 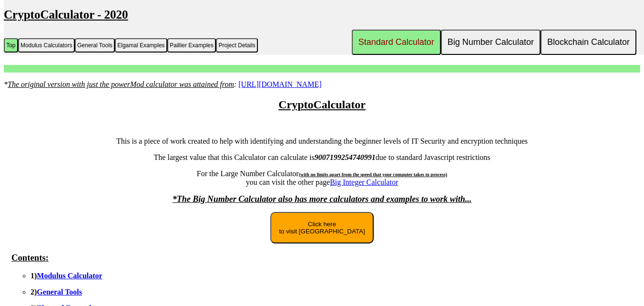 I want to click on span: (with no limits apart from the speed that your computer takes to process), so click(x=373, y=174).